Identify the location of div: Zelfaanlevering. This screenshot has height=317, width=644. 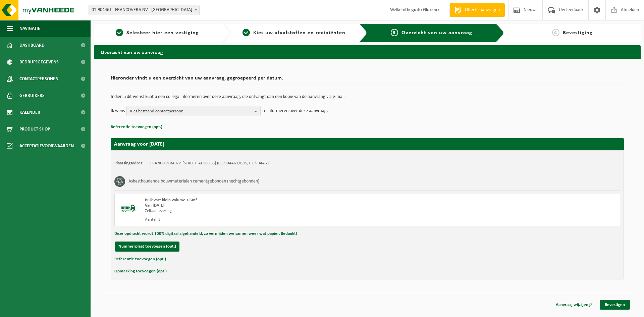
(269, 211).